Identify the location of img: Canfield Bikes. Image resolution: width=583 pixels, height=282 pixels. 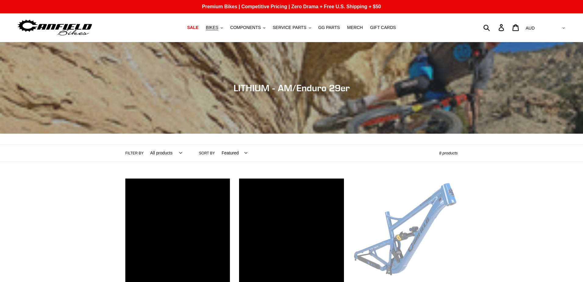
(55, 27).